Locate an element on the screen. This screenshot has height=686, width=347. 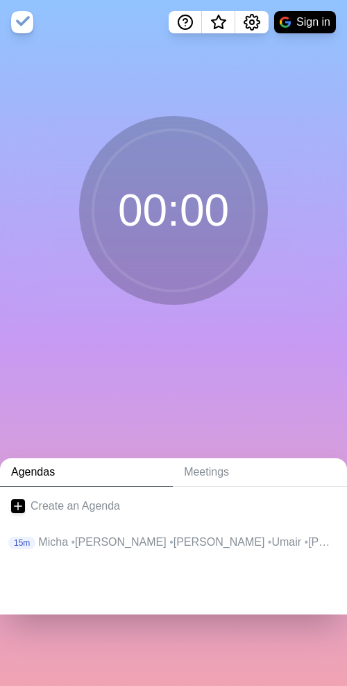
a: Meetings is located at coordinates (260, 472).